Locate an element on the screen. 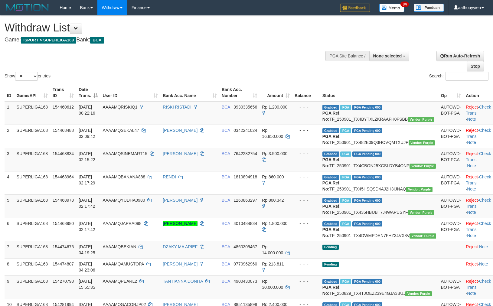 The height and width of the screenshot is (306, 493). span: AAAAMQSEKAL47 is located at coordinates (121, 130).